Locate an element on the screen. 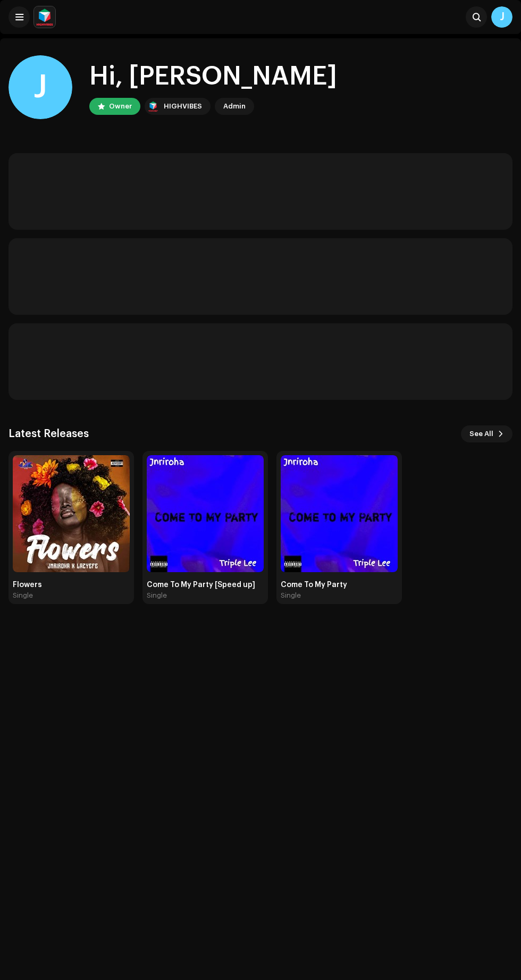 This screenshot has height=980, width=521. div: Flowers is located at coordinates (71, 585).